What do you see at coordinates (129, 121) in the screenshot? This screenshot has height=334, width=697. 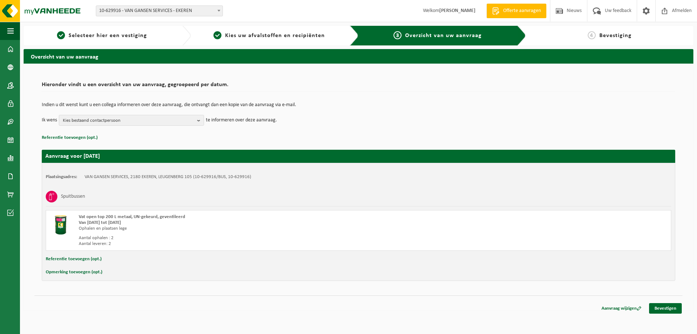 I see `span: Kies bestaand contactpersoon` at bounding box center [129, 121].